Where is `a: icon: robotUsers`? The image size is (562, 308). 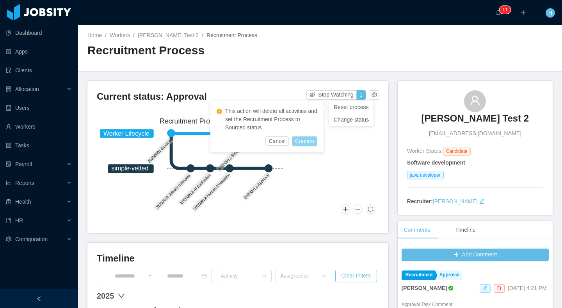
a: icon: robotUsers is located at coordinates (39, 108).